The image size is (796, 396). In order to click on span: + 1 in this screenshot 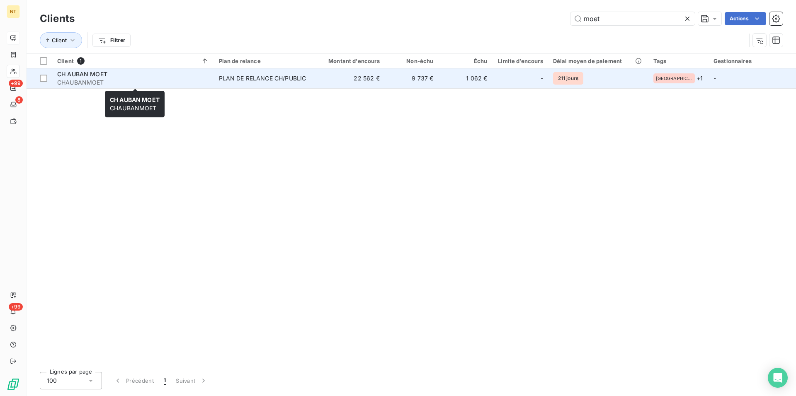, I will do `click(700, 78)`.